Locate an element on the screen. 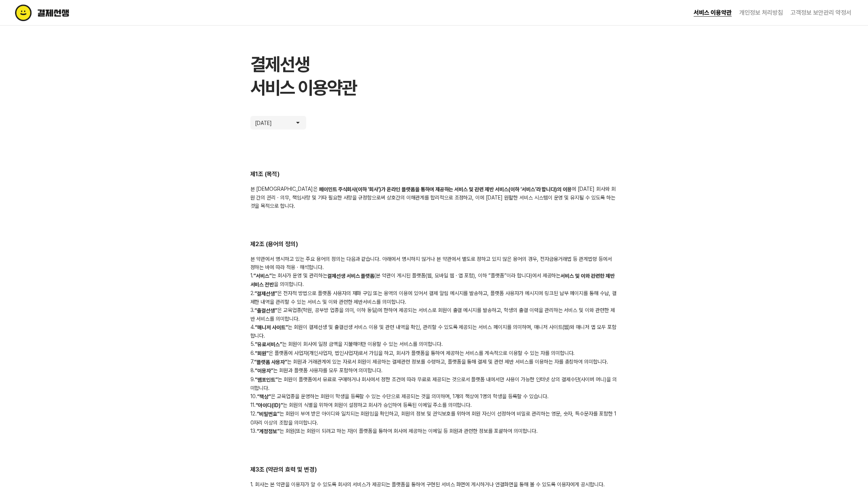 This screenshot has height=487, width=868. b: 결제선생 서비스 플랫폼 is located at coordinates (351, 276).